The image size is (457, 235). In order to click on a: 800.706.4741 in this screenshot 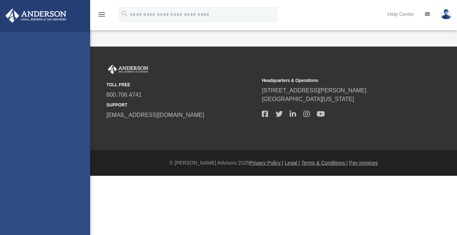, I will do `click(124, 95)`.